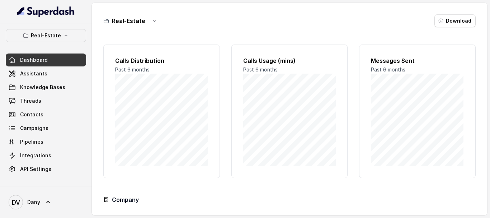  Describe the element at coordinates (128, 21) in the screenshot. I see `h3: Real-Estate` at that location.